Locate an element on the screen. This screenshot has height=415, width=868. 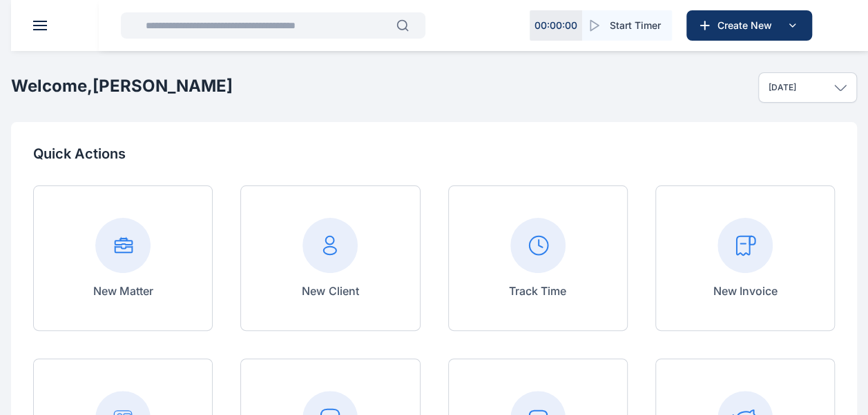
button: Create New is located at coordinates (749, 25).